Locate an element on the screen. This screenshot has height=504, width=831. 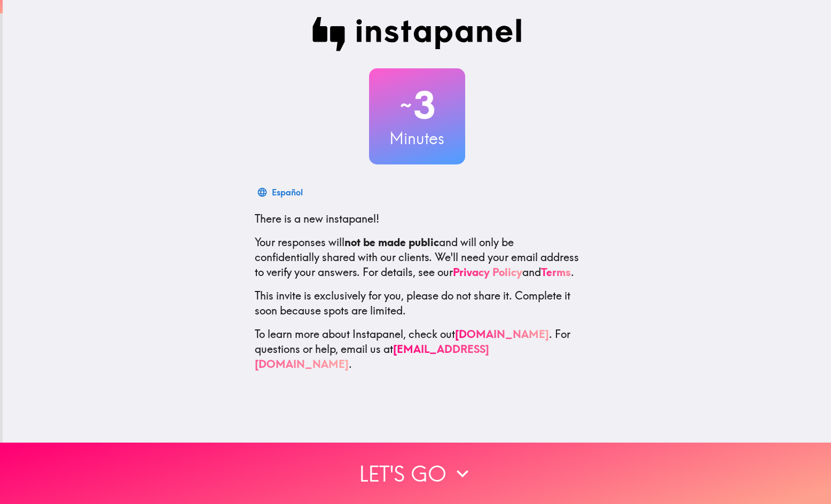
h2: 3 is located at coordinates (417, 105).